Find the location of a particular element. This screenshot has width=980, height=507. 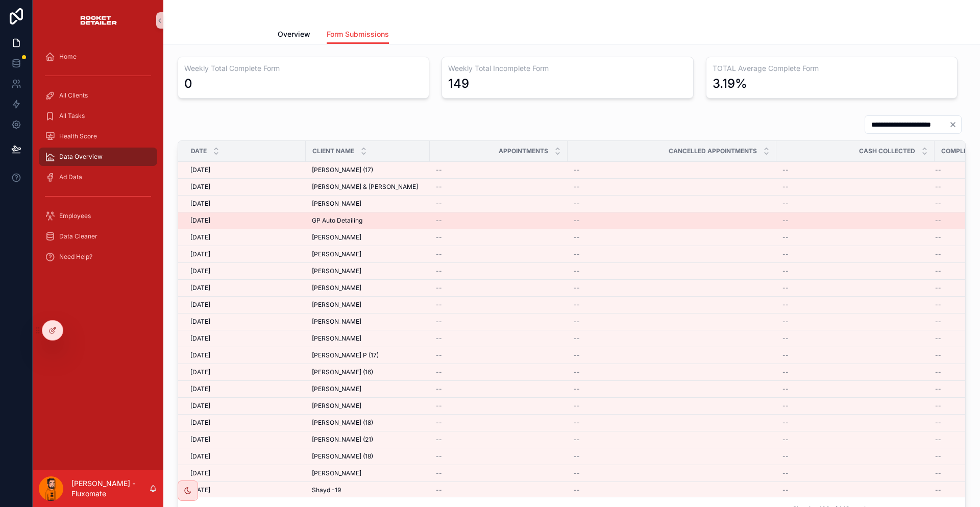

h3: TOTAL Average Complete Form is located at coordinates (832, 69).